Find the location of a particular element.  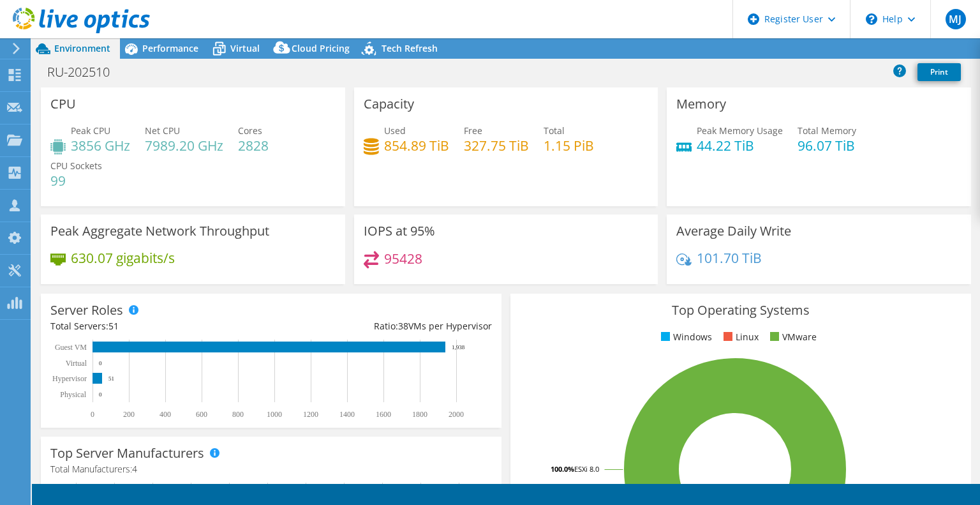

li: Linux is located at coordinates (740, 337).